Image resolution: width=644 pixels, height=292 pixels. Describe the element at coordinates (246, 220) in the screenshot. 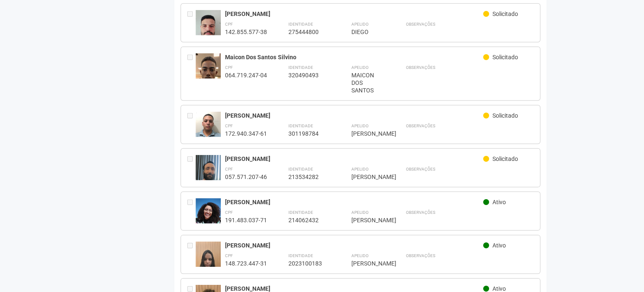

I see `div: 191.483.037-71` at that location.